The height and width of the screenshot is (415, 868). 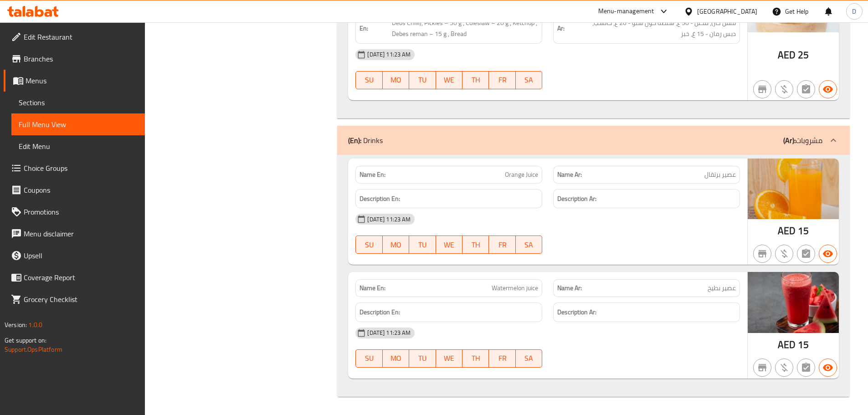 I want to click on p: Drinks, so click(x=365, y=141).